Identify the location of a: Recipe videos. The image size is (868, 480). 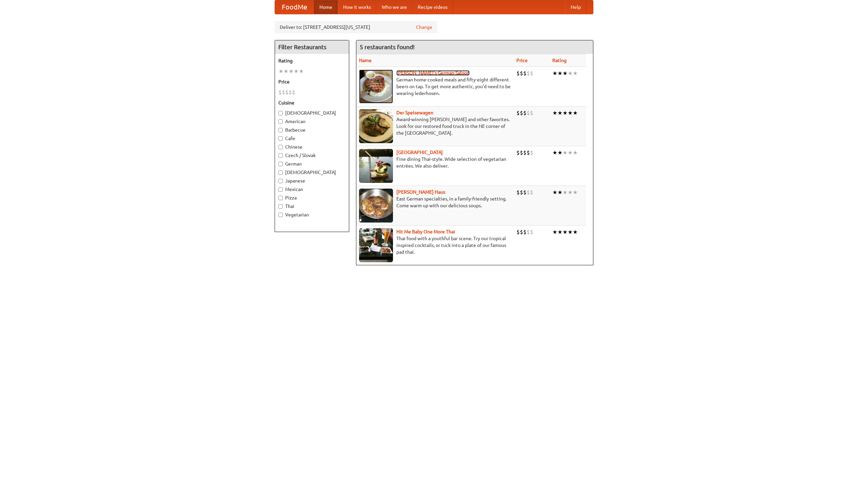
(433, 7).